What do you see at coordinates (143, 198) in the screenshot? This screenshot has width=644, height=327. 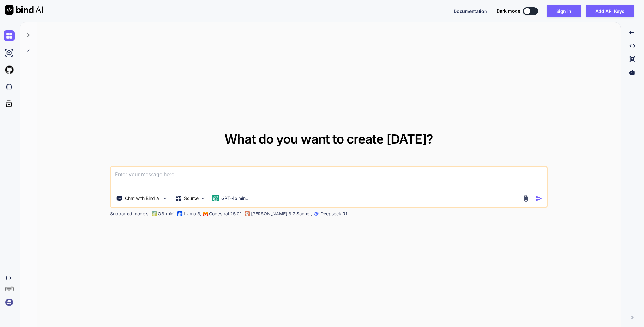 I see `p: Chat with Bind AI` at bounding box center [143, 198].